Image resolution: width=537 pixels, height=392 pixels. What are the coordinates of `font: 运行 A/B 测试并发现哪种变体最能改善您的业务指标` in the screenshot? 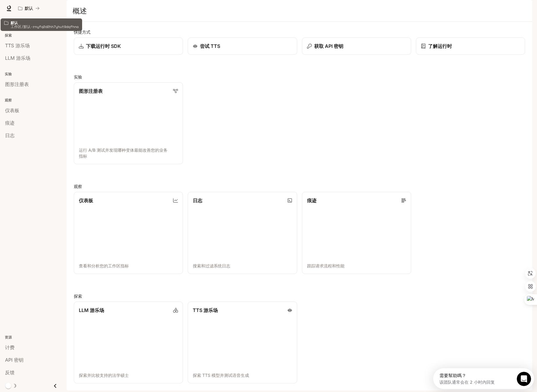 It's located at (123, 153).